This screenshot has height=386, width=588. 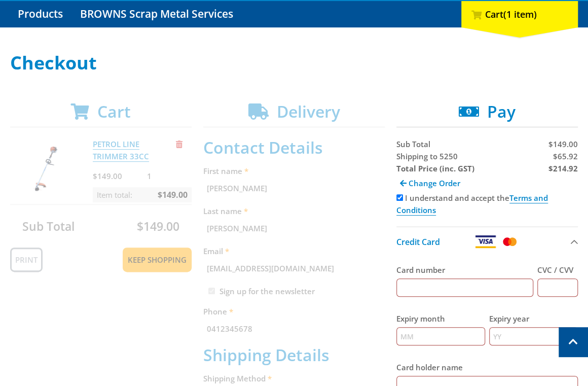 I want to click on input: Please accept the terms and conditions., so click(x=399, y=197).